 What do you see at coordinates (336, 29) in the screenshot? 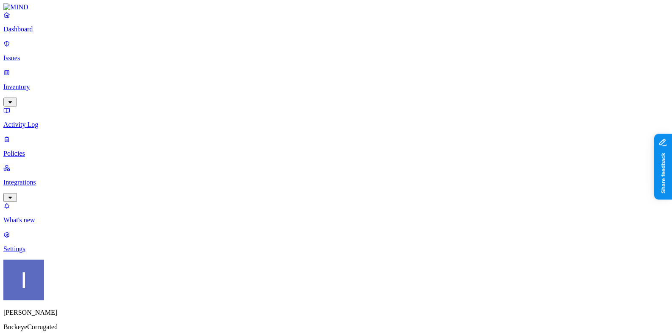
I see `p: Dashboard` at bounding box center [336, 29].